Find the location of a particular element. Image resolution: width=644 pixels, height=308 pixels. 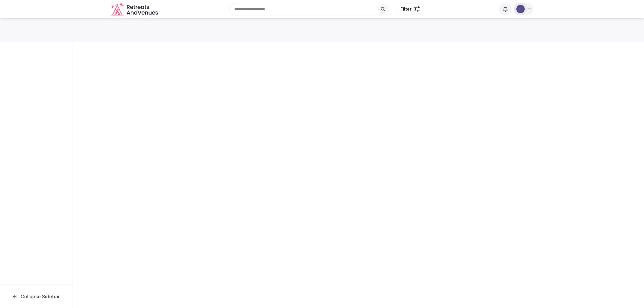

svg: Retreats and Venues company logo is located at coordinates (135, 9).